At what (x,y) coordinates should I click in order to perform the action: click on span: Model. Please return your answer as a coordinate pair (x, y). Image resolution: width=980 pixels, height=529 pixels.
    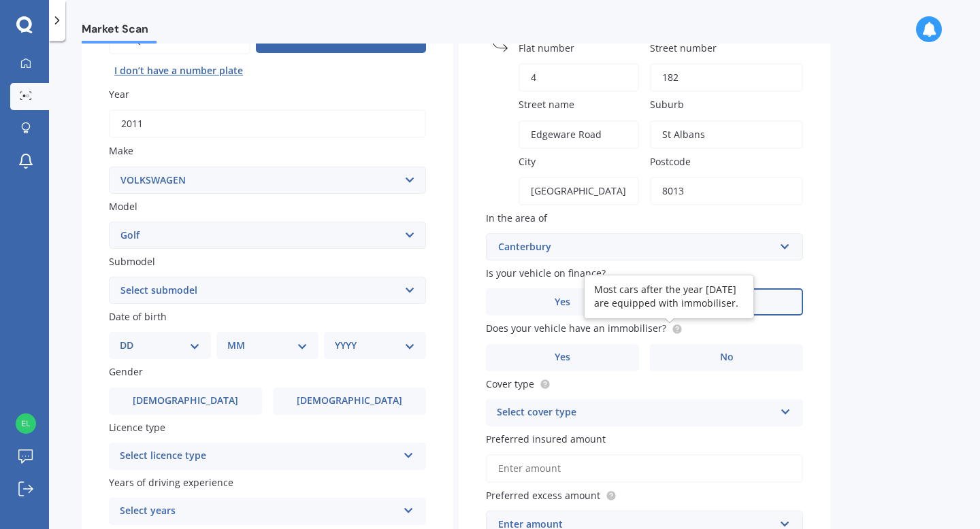
    Looking at the image, I should click on (123, 206).